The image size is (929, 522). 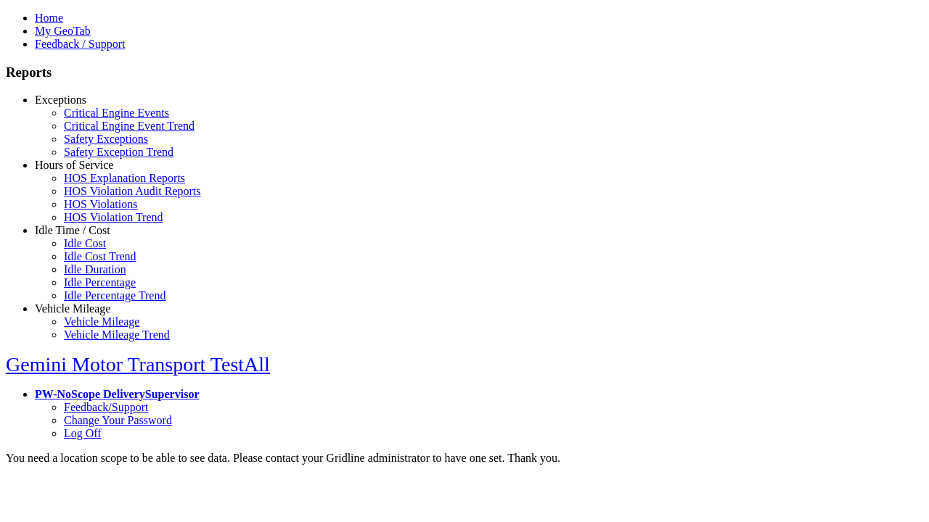 What do you see at coordinates (73, 230) in the screenshot?
I see `a: Idle Time / Cost` at bounding box center [73, 230].